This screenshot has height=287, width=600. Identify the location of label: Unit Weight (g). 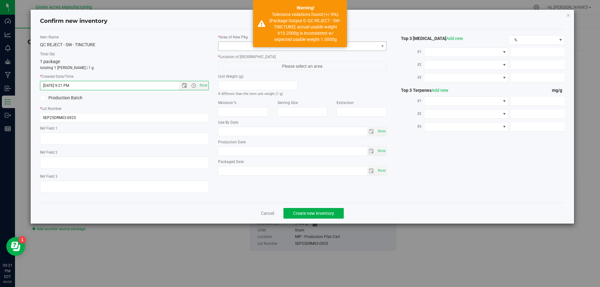
(258, 77).